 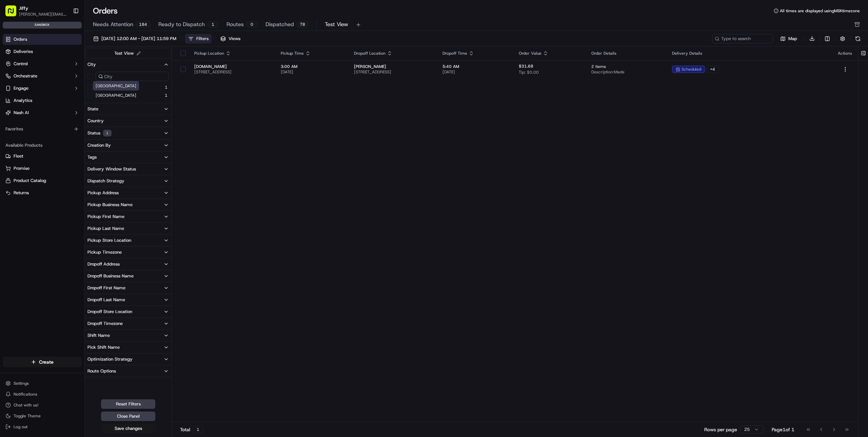 I want to click on h1: Orders, so click(x=105, y=11).